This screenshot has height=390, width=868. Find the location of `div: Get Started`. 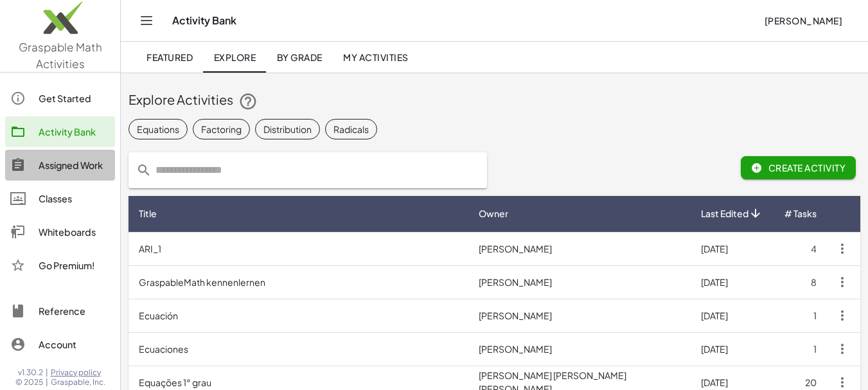

div: Get Started is located at coordinates (74, 98).